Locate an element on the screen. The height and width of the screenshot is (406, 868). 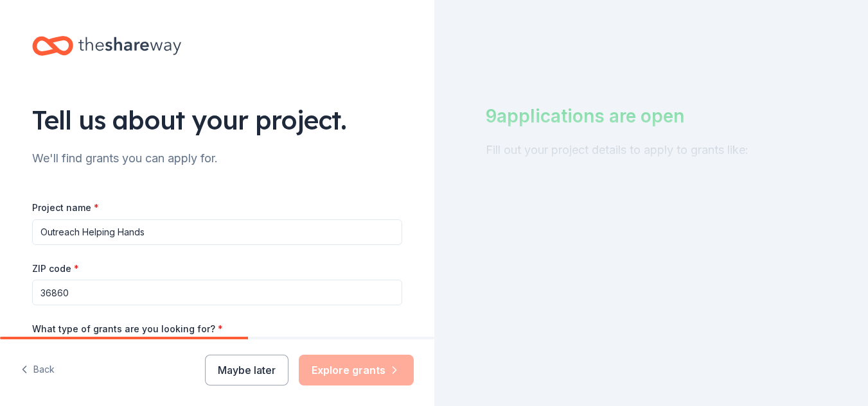
button: Back is located at coordinates (37, 370).